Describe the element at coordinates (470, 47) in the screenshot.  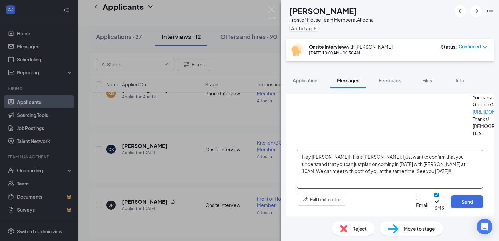
I see `span: Confirmed` at that location.